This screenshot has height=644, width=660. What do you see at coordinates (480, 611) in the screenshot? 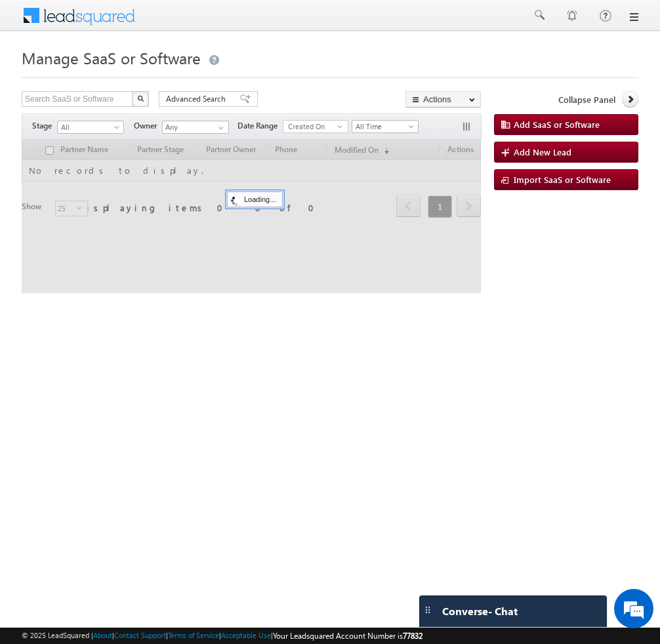
I see `span: Converse - Chat` at bounding box center [480, 611].